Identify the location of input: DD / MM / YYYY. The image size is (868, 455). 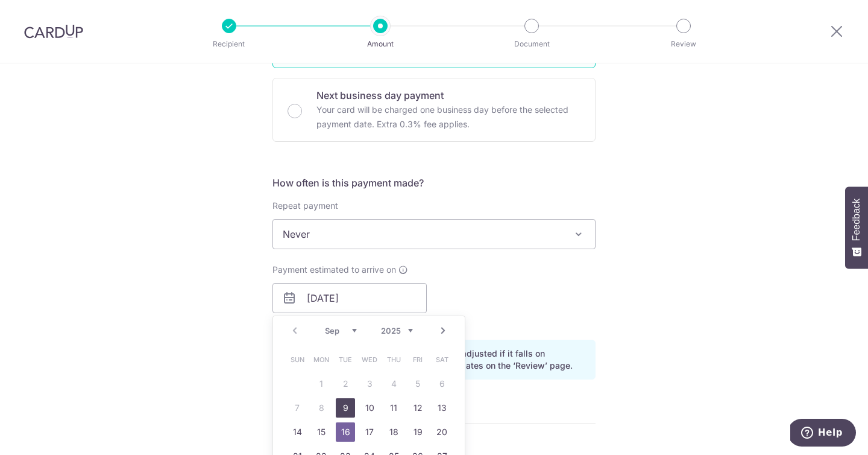
(349, 298).